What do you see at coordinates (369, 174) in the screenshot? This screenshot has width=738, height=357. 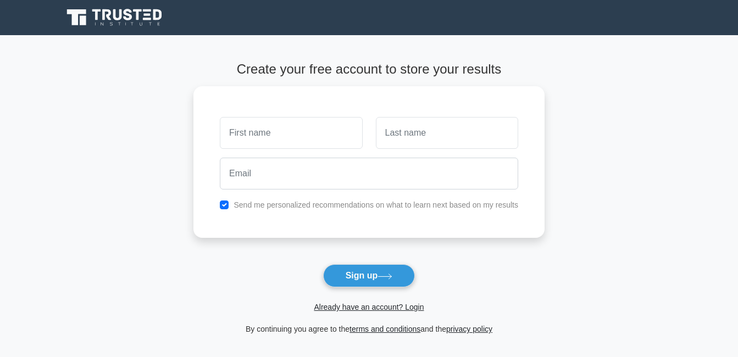 I see `input: Email` at bounding box center [369, 174].